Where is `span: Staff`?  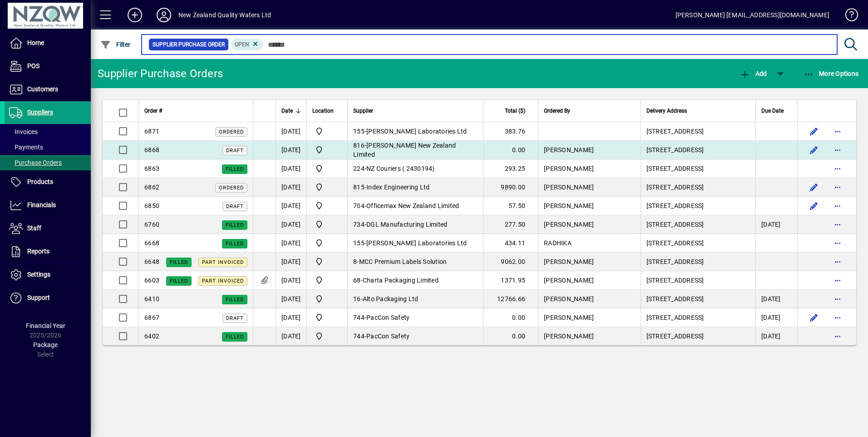 span: Staff is located at coordinates (34, 227).